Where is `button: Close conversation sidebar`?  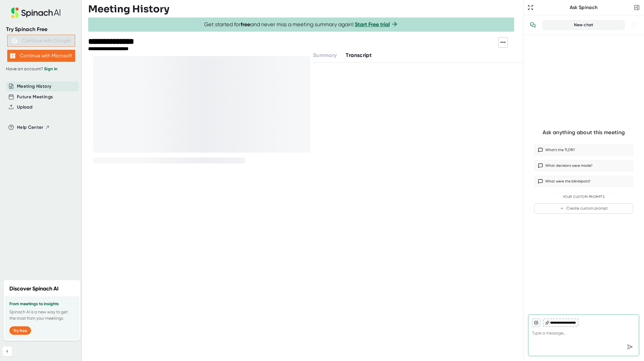 button: Close conversation sidebar is located at coordinates (637, 8).